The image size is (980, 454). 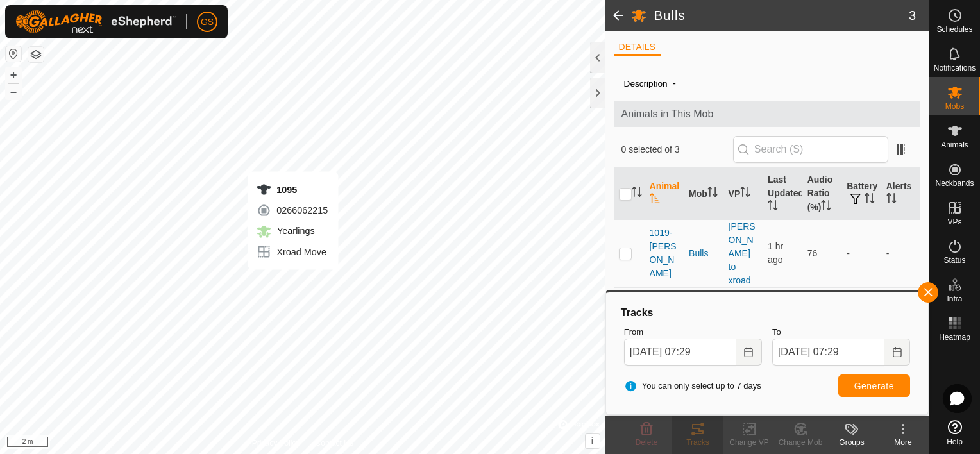 I want to click on button: Generate, so click(x=874, y=385).